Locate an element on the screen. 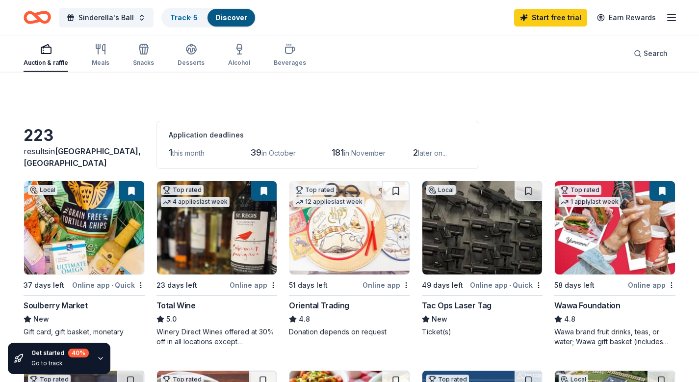  img: Image for Total Wine is located at coordinates (217, 228).